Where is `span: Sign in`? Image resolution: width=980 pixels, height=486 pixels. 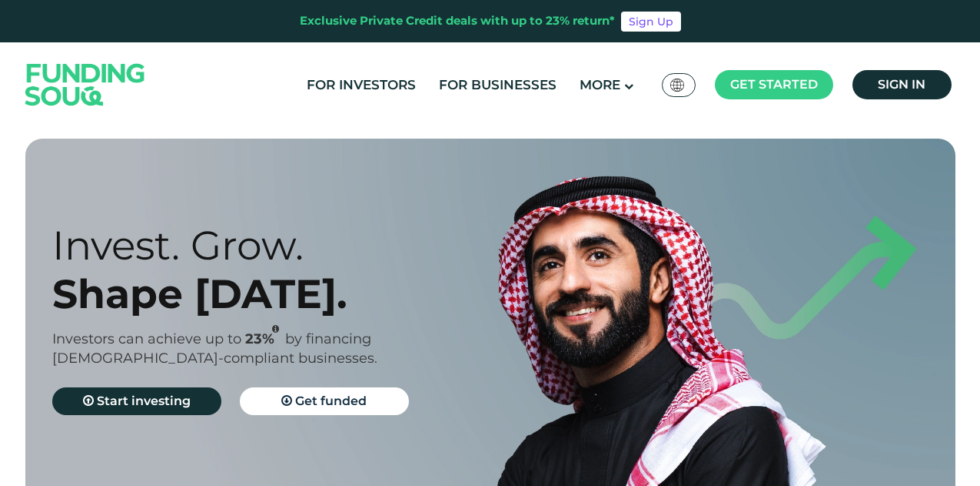
span: Sign in is located at coordinates (902, 84).